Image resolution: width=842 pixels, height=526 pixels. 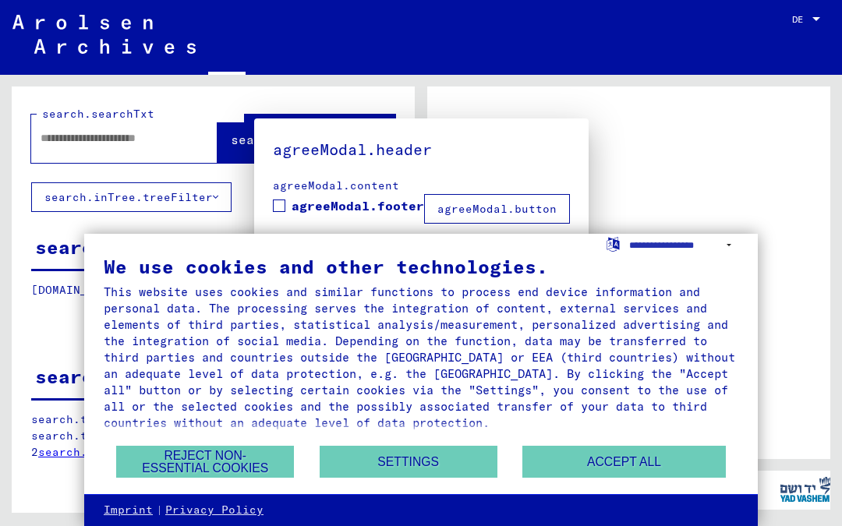 I want to click on button: Accept all, so click(x=624, y=462).